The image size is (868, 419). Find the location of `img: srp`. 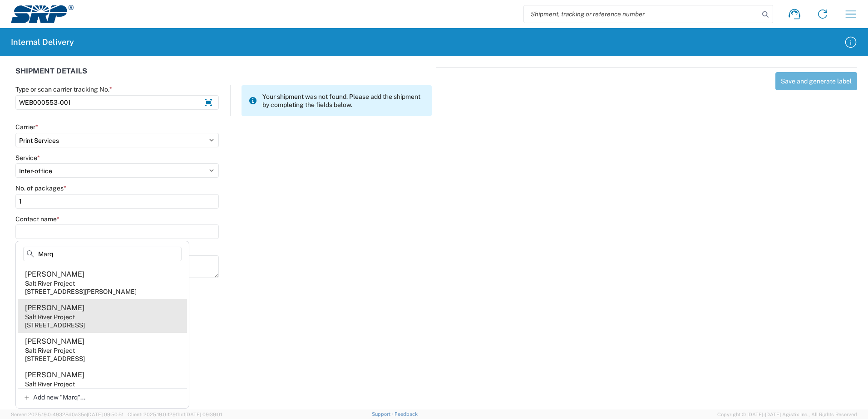

img: srp is located at coordinates (43, 14).